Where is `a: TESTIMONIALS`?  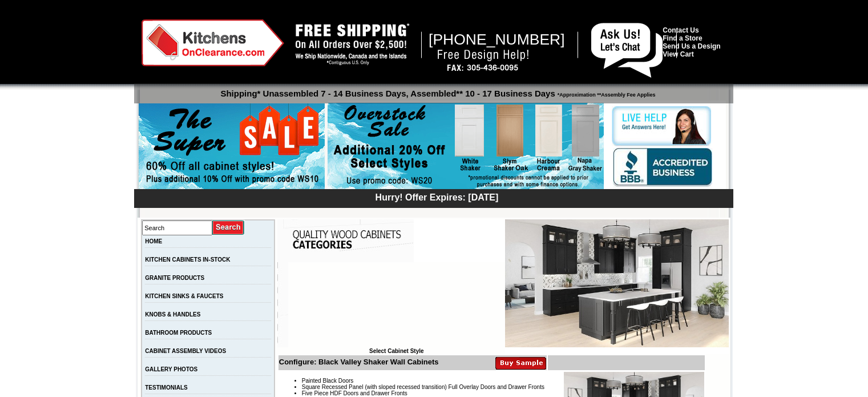 a: TESTIMONIALS is located at coordinates (166, 388).